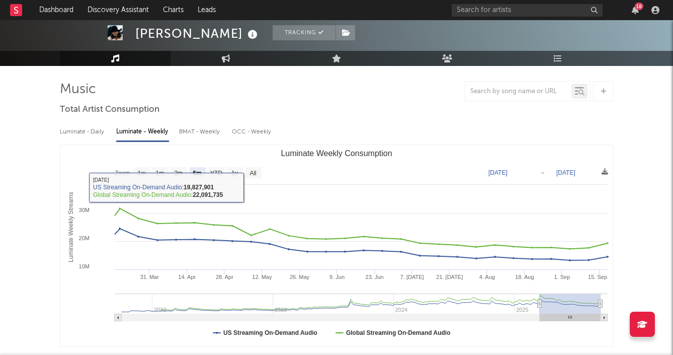  What do you see at coordinates (375, 277) in the screenshot?
I see `text: 23. Jun` at bounding box center [375, 277].